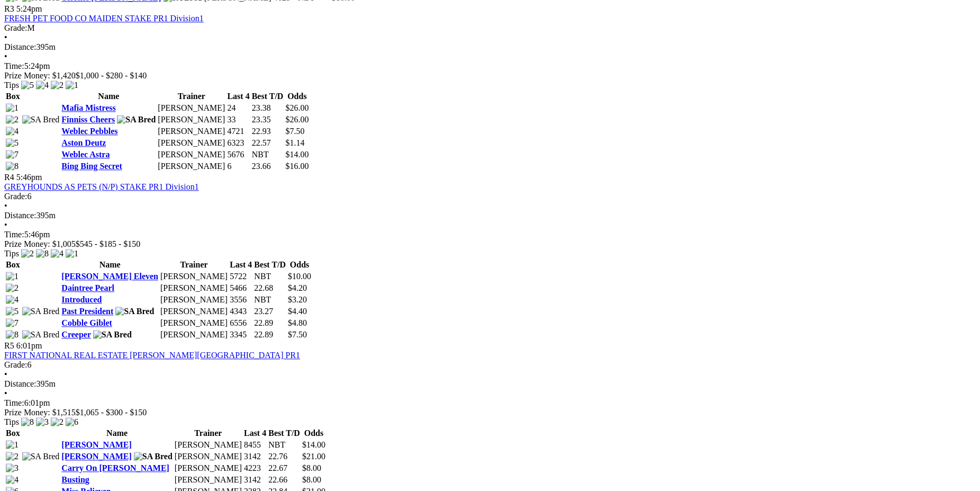 The width and height of the screenshot is (980, 491). What do you see at coordinates (300, 276) in the screenshot?
I see `span: $10.00` at bounding box center [300, 276].